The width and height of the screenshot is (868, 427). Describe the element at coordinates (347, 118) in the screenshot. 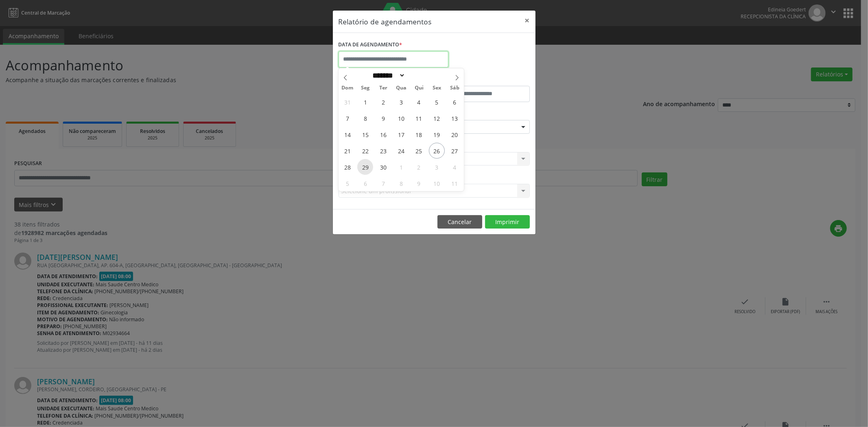

I see `span: Setembro 7, 2025` at that location.